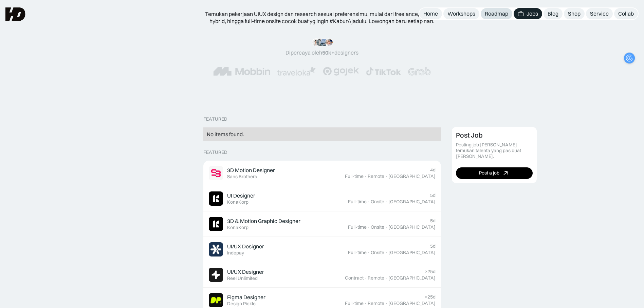 Image resolution: width=644 pixels, height=308 pixels. What do you see at coordinates (528, 13) in the screenshot?
I see `a: Jobs` at bounding box center [528, 13].